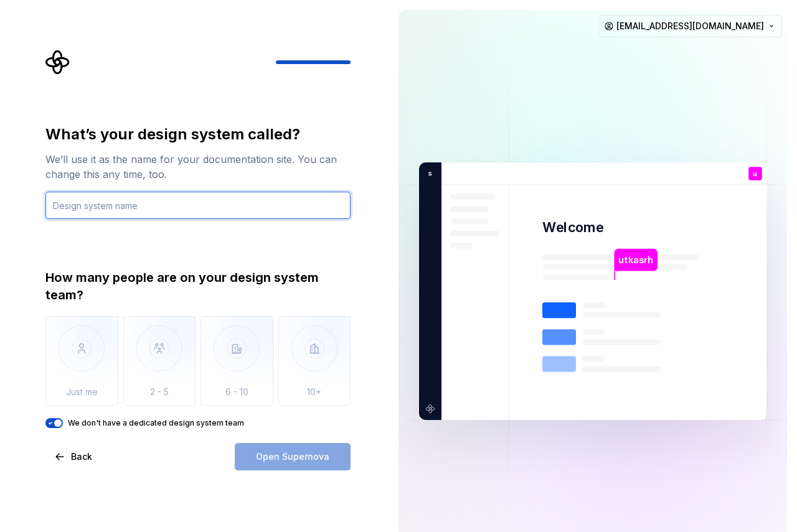 The image size is (797, 532). I want to click on svg: Supernova Logo, so click(58, 62).